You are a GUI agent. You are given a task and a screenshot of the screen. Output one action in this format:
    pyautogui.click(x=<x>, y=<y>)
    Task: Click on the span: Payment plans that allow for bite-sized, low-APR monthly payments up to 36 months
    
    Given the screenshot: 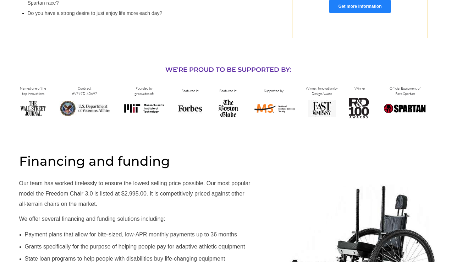 What is the action you would take?
    pyautogui.click(x=131, y=234)
    